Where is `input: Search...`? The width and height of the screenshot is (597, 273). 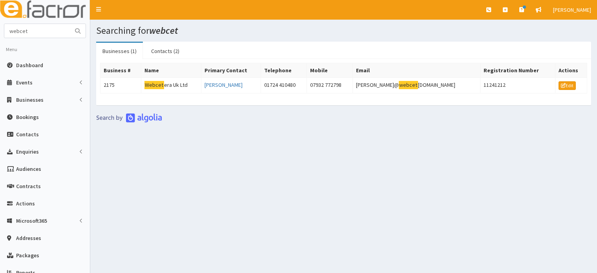 input: Search... is located at coordinates (37, 31).